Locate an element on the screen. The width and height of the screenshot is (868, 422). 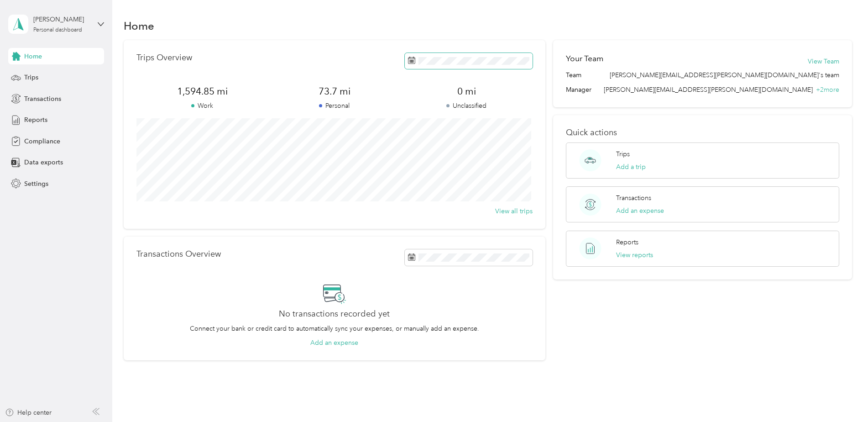
span: Home is located at coordinates (33, 56).